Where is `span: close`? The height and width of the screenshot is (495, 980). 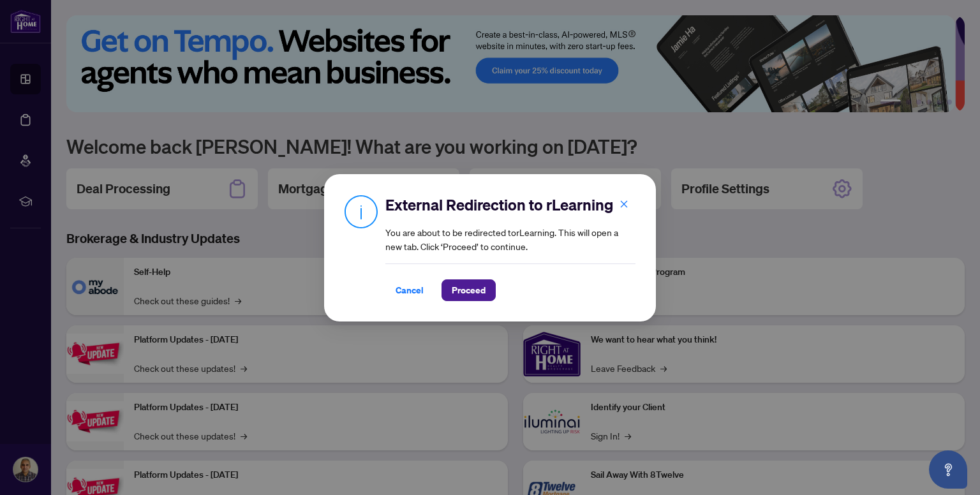
span: close is located at coordinates (624, 203).